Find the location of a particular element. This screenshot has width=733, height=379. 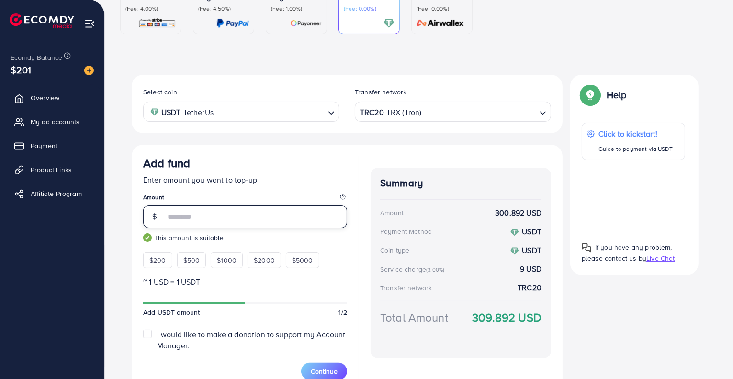

small: This amount is suitable is located at coordinates (245, 237).